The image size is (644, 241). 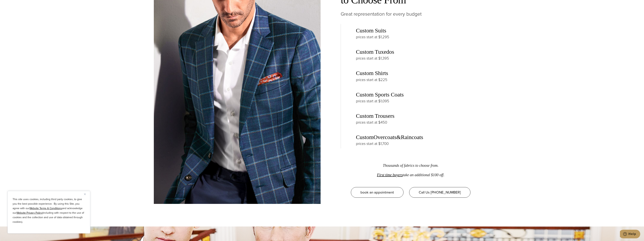 I want to click on span: book an appointment, so click(x=377, y=192).